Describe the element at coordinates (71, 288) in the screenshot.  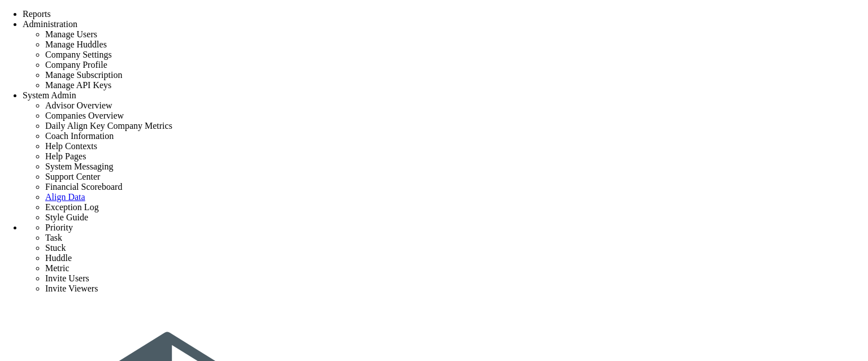
I see `span: Invite Viewers` at that location.